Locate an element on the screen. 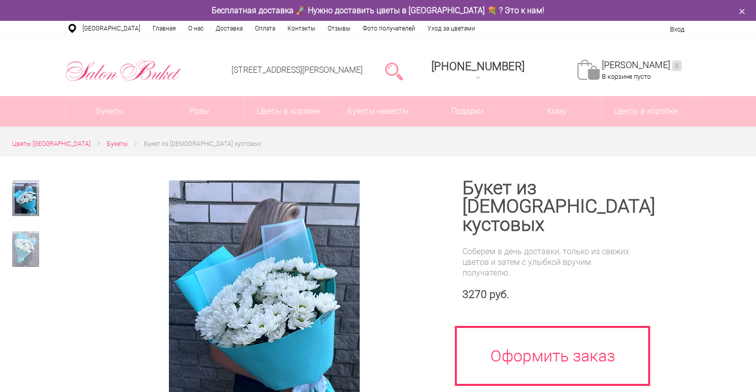  a: Фото получателей is located at coordinates (389, 29).